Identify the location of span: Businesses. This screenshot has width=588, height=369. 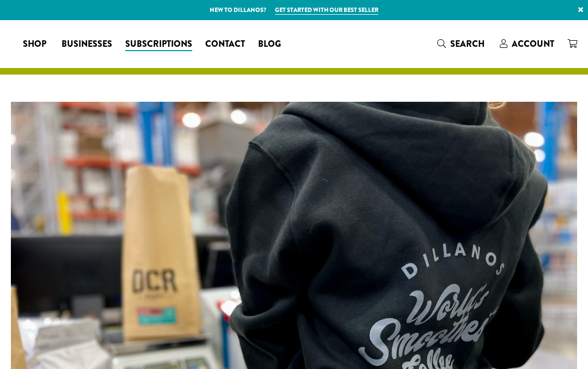
(87, 44).